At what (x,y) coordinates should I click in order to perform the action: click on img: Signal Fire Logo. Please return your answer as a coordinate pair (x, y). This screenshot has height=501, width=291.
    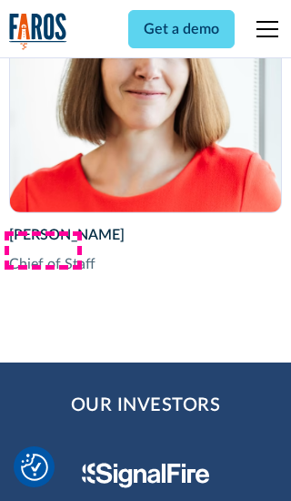
    Looking at the image, I should click on (146, 475).